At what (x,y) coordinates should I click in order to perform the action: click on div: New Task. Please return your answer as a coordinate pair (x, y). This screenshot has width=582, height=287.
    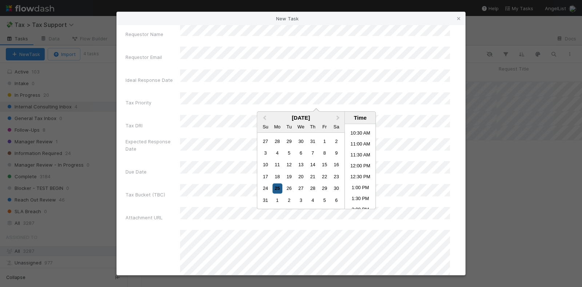
    Looking at the image, I should click on (291, 19).